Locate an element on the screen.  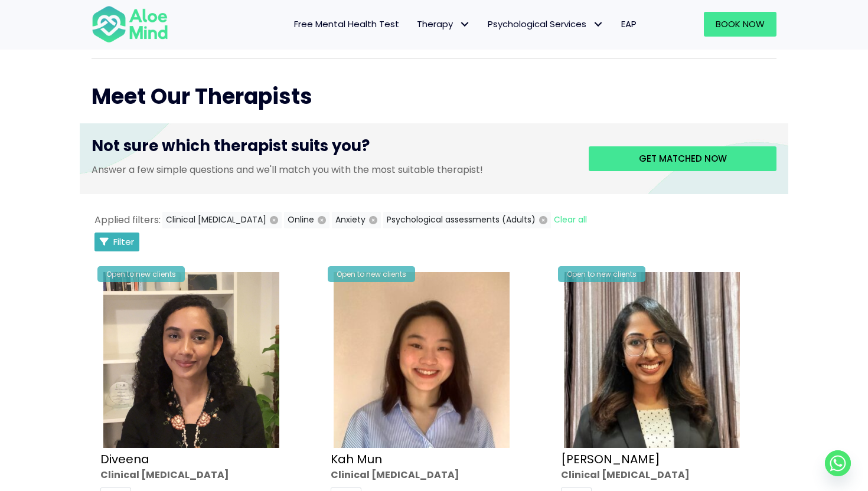
span: Book Now is located at coordinates (740, 23).